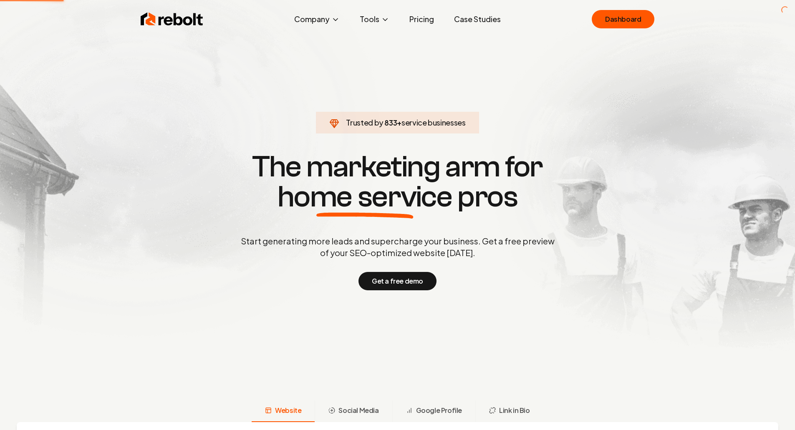  What do you see at coordinates (623, 19) in the screenshot?
I see `a: Dashboard` at bounding box center [623, 19].